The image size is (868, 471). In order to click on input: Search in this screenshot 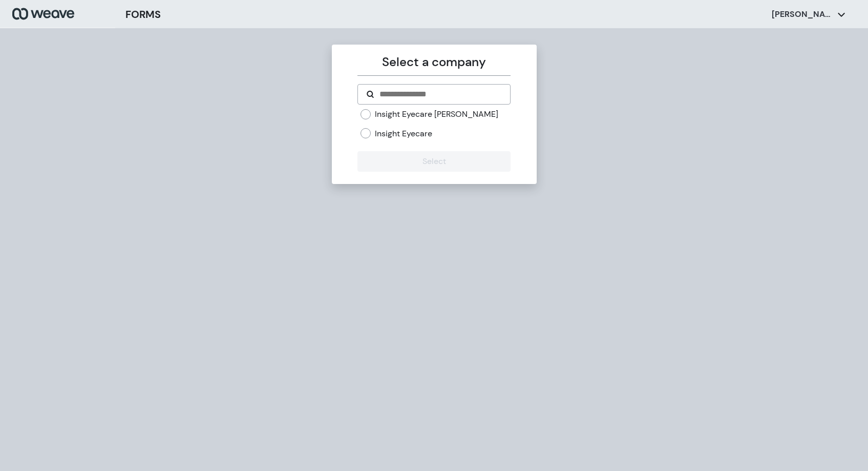, I will do `click(440, 94)`.